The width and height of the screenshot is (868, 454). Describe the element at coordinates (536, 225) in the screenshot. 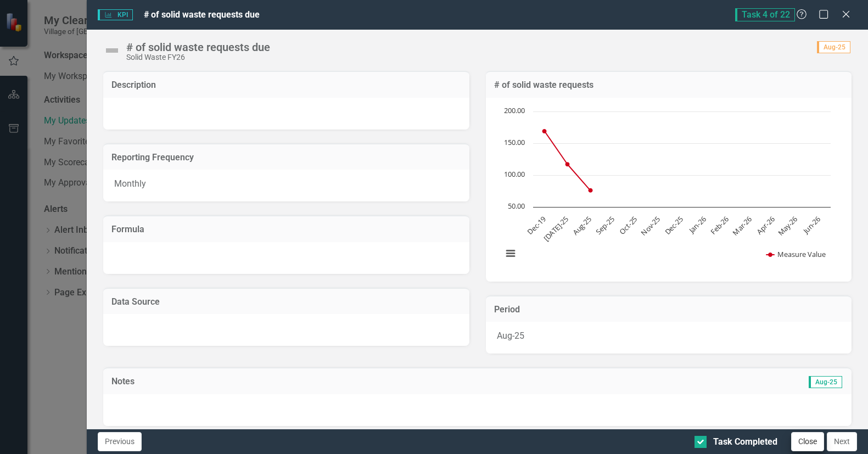

I see `text: Dec-19` at that location.